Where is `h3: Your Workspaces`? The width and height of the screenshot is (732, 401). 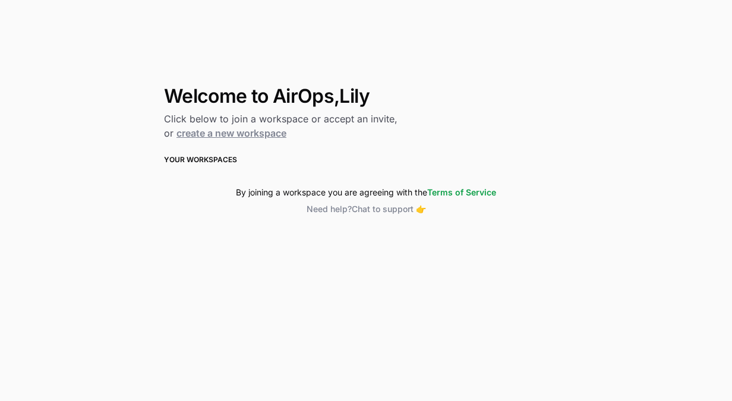 h3: Your Workspaces is located at coordinates (366, 160).